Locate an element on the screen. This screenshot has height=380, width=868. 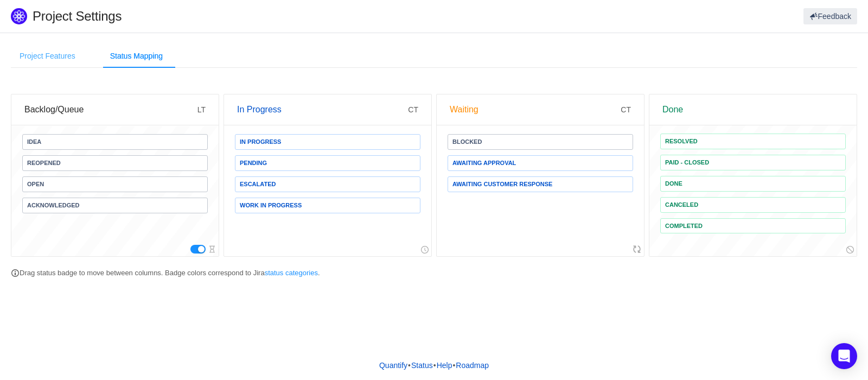
span: In Progress is located at coordinates (260, 141).